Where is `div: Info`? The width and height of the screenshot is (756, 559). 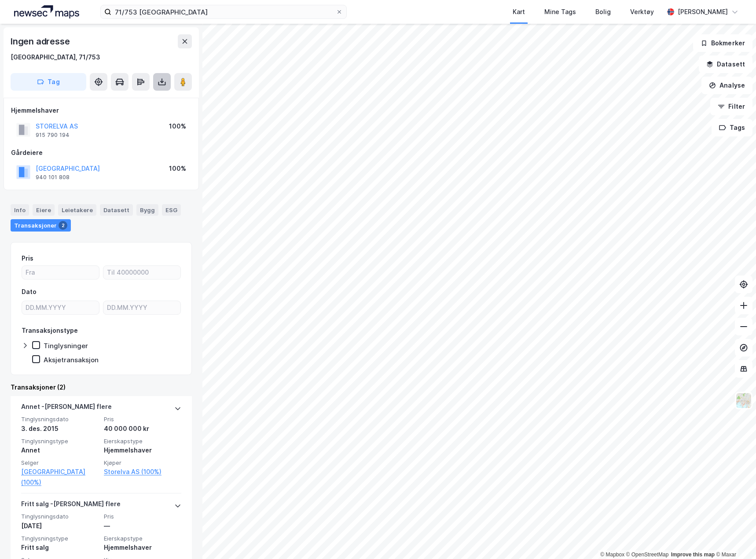 div: Info is located at coordinates (19, 210).